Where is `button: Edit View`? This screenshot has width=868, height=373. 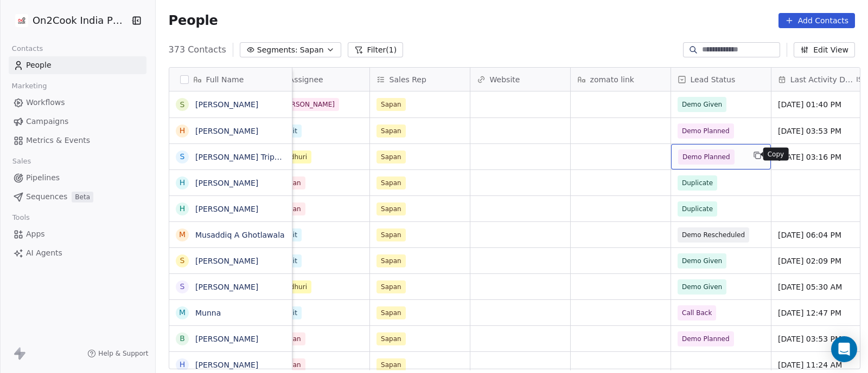
button: Edit View is located at coordinates (824, 49).